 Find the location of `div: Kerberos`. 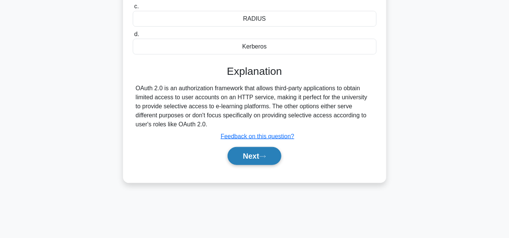

div: Kerberos is located at coordinates (255, 47).